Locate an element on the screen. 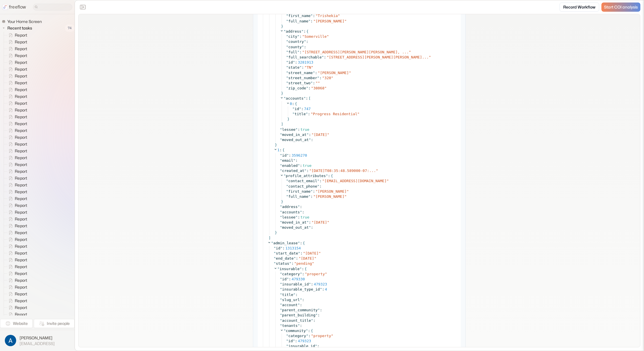 The image size is (644, 351). span: created_at is located at coordinates (293, 171).